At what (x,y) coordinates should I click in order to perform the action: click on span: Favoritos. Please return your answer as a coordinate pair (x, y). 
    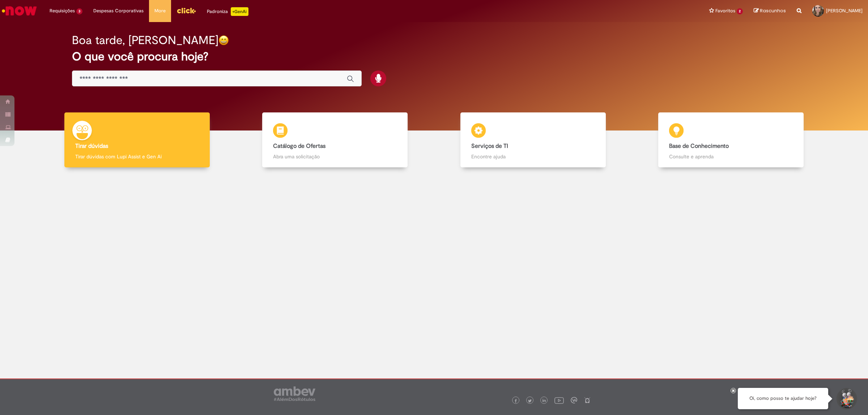
    Looking at the image, I should click on (725, 11).